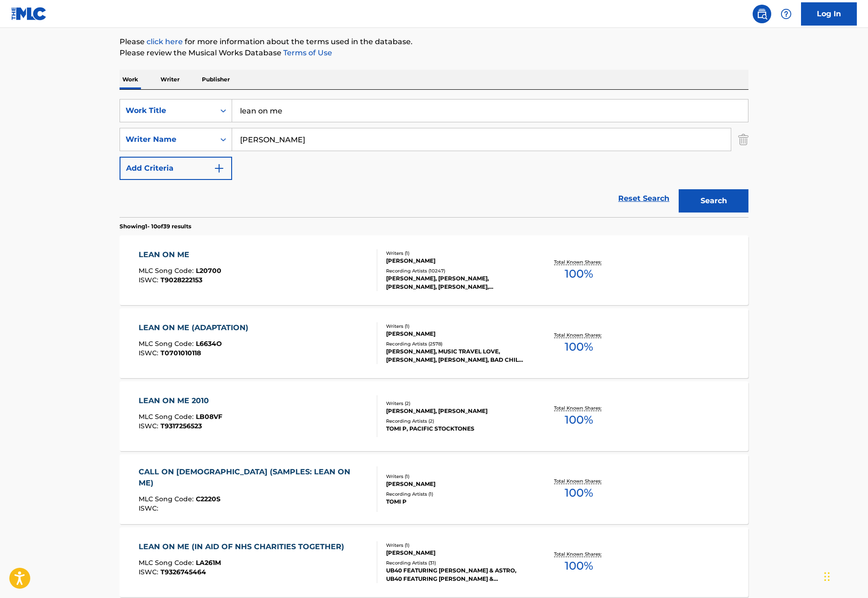  What do you see at coordinates (209, 417) in the screenshot?
I see `span: LB08VF` at bounding box center [209, 417].